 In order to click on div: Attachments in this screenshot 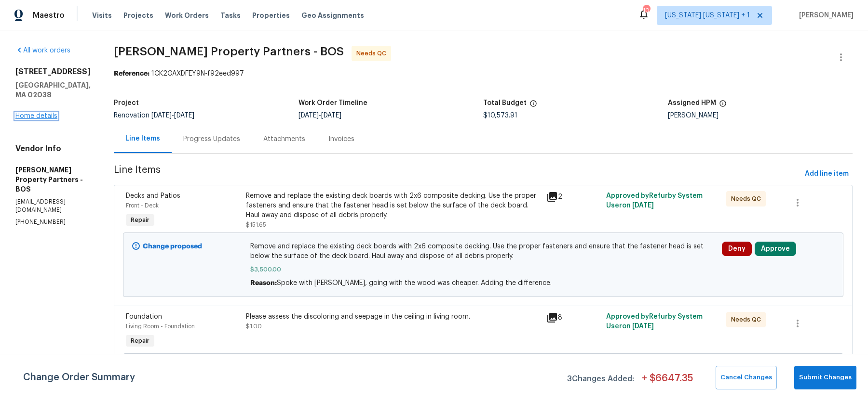, I will do `click(284, 139)`.